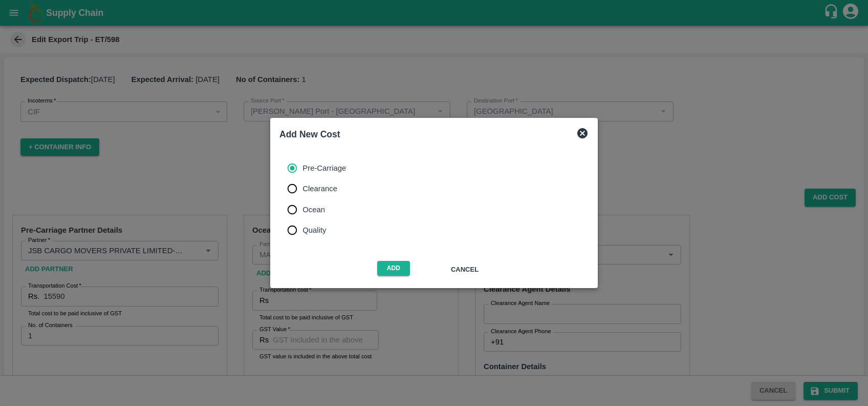 Image resolution: width=868 pixels, height=406 pixels. Describe the element at coordinates (310, 134) in the screenshot. I see `b: Add New Cost` at that location.